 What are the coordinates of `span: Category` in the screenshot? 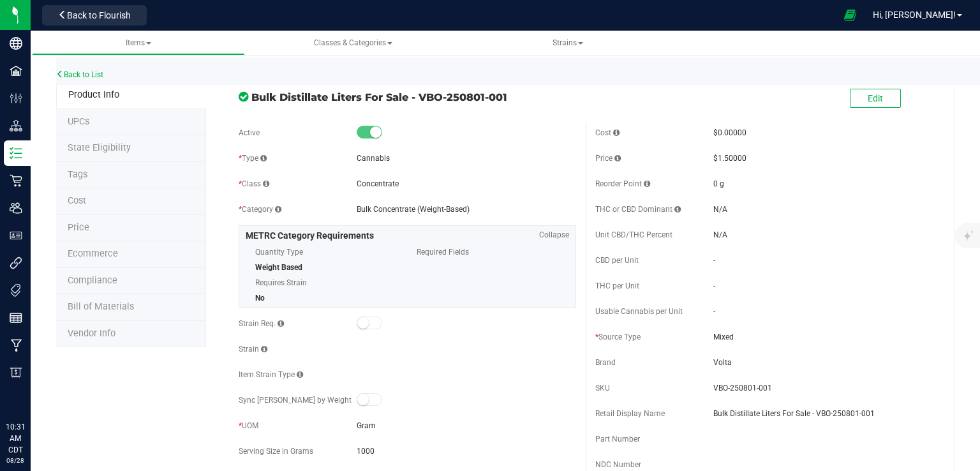 It's located at (259, 209).